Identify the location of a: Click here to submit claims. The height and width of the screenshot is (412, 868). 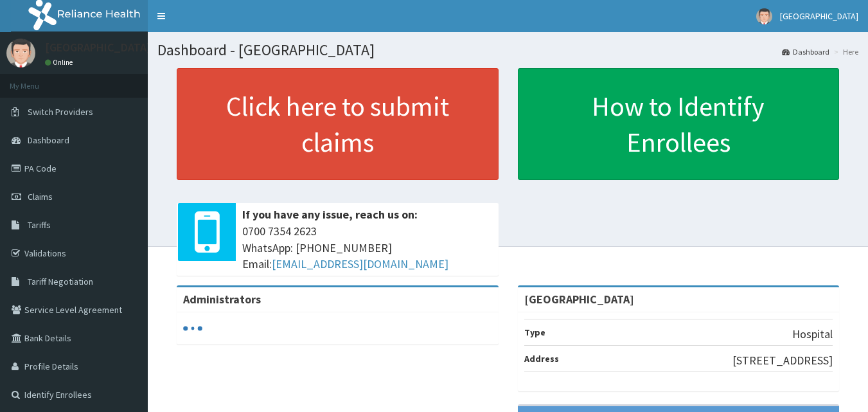
(337, 124).